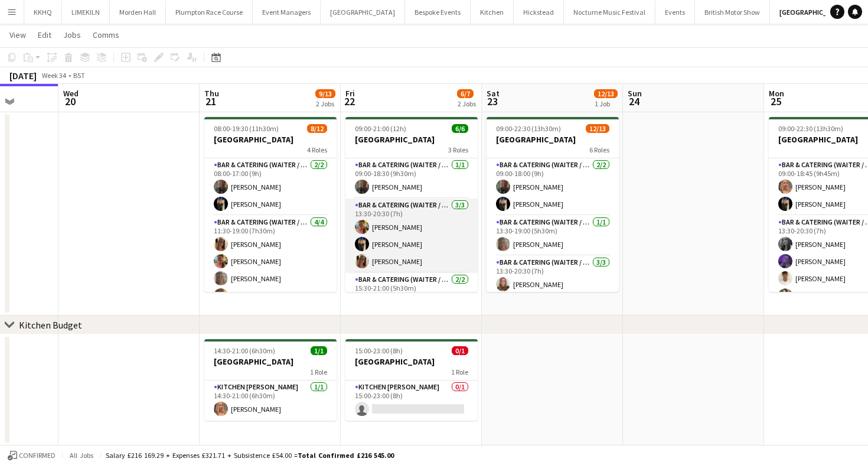  Describe the element at coordinates (437, 11) in the screenshot. I see `button: Bespoke Events` at that location.